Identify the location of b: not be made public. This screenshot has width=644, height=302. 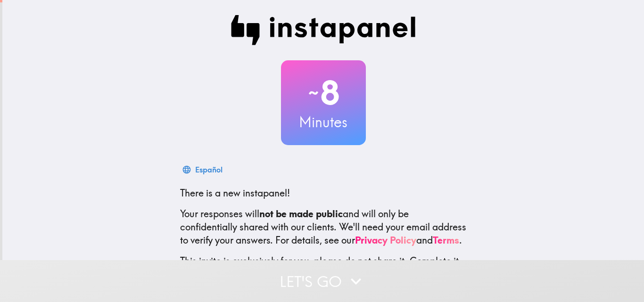
(301, 213).